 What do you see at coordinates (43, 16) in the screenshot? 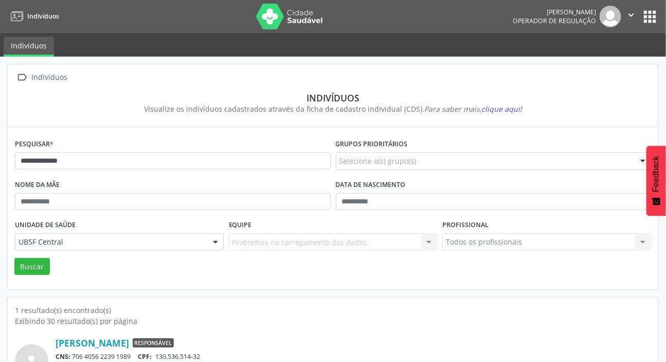
I see `span: Indivíduos` at bounding box center [43, 16].